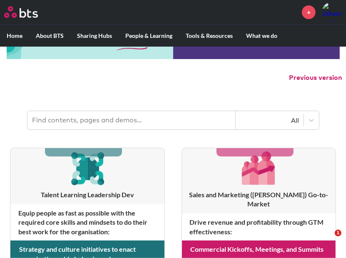 The height and width of the screenshot is (258, 346). What do you see at coordinates (50, 36) in the screenshot?
I see `label: About BTS` at bounding box center [50, 36].